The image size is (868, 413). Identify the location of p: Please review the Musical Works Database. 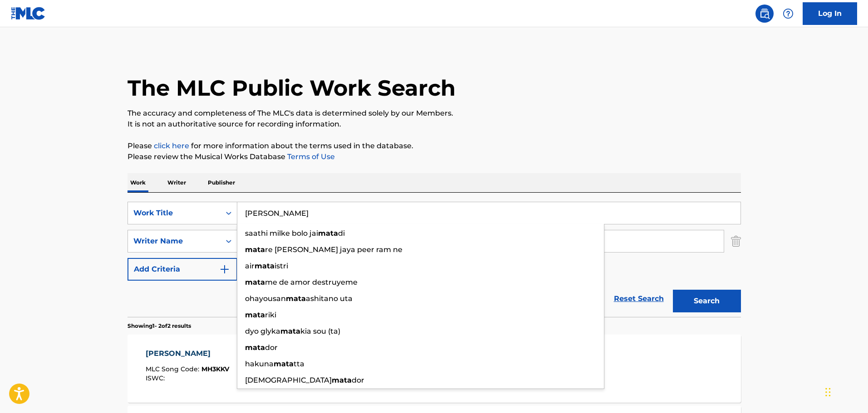
(434, 157).